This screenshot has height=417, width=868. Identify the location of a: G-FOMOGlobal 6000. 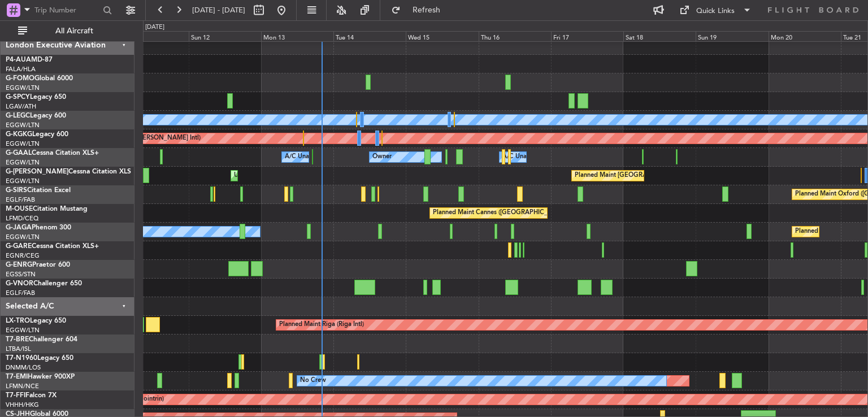
(39, 78).